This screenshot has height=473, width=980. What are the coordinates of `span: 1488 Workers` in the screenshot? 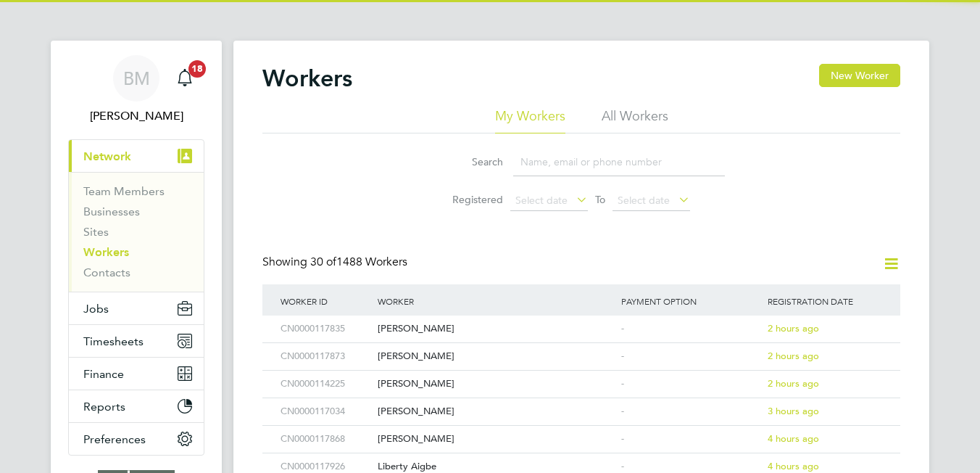 It's located at (359, 262).